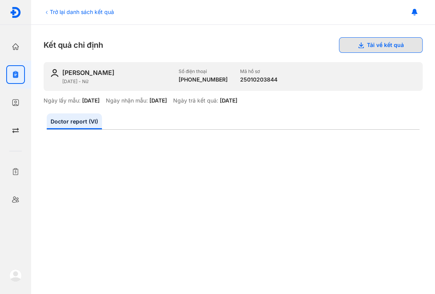 The width and height of the screenshot is (435, 294). What do you see at coordinates (233, 45) in the screenshot?
I see `div: Kết quả chỉ định` at bounding box center [233, 45].